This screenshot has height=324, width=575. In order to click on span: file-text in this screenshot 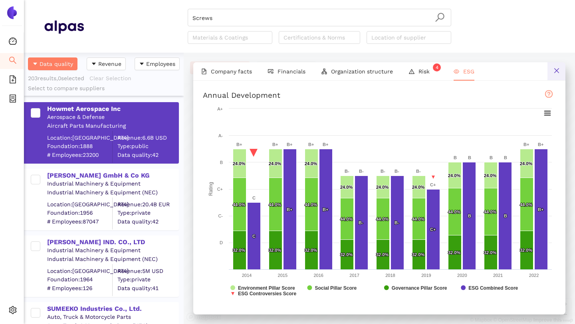, I will do `click(204, 71)`.